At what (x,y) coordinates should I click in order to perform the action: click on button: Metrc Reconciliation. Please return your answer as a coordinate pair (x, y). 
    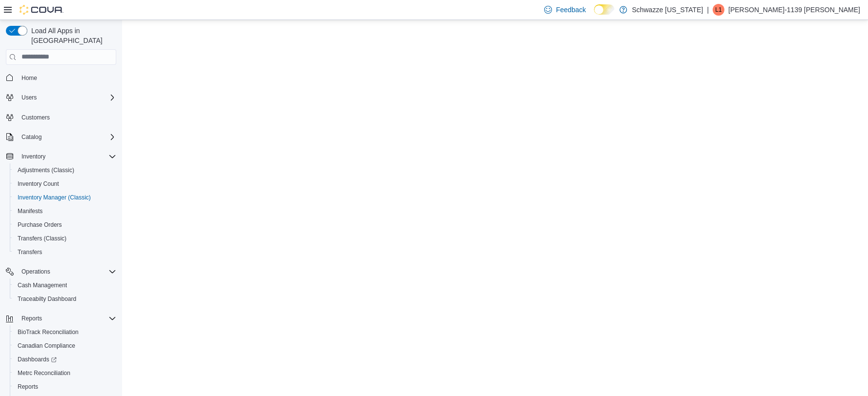
    Looking at the image, I should click on (65, 373).